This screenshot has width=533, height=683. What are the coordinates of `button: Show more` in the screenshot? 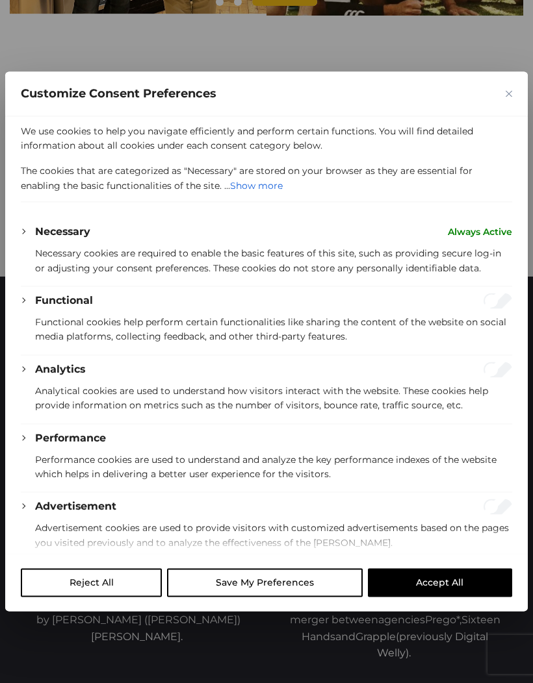 It's located at (256, 186).